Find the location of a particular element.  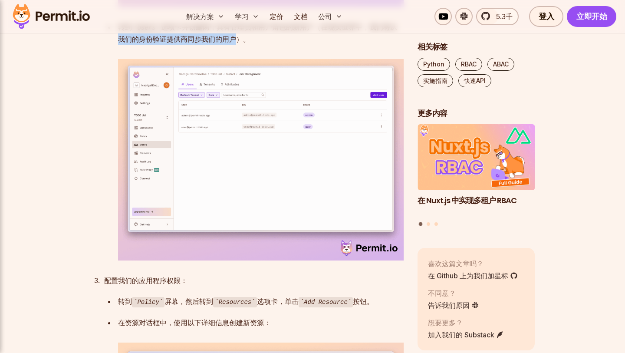

button: 公司 is located at coordinates (330, 16).